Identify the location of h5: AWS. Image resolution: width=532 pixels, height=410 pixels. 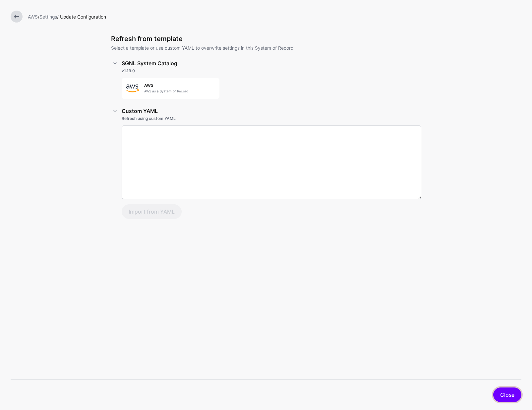
(180, 86).